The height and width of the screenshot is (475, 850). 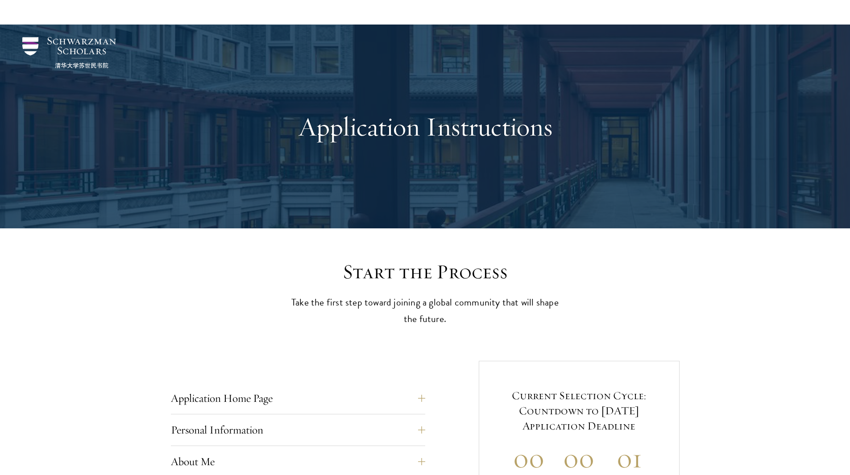 What do you see at coordinates (425, 127) in the screenshot?
I see `h1: Application Instructions` at bounding box center [425, 127].